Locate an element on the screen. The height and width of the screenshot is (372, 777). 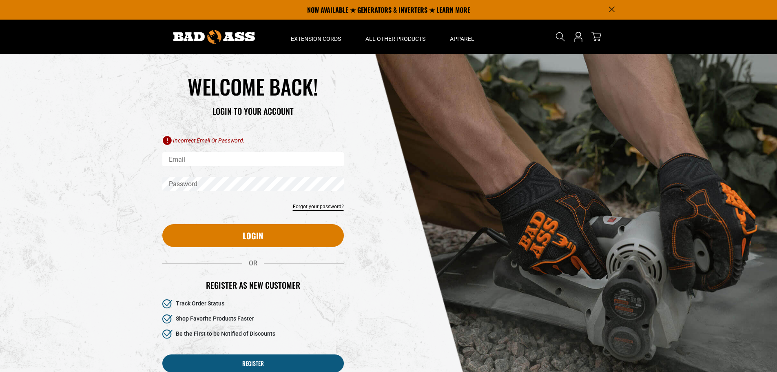
a: Forgot your password? is located at coordinates (318, 206).